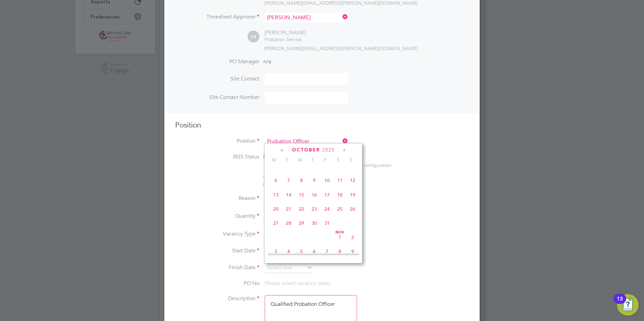 The width and height of the screenshot is (644, 321). I want to click on input: Select one, so click(289, 268).